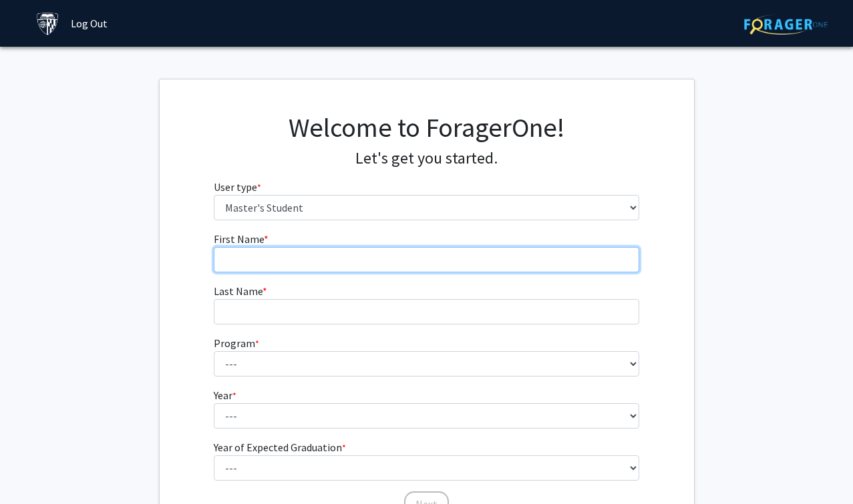  I want to click on img: ForagerOne Logo, so click(786, 24).